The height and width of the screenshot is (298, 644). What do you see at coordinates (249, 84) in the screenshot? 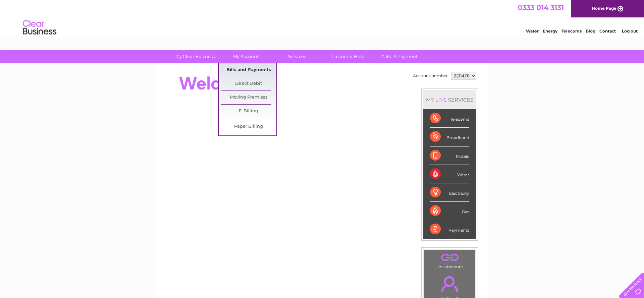
I see `a: Direct Debit` at bounding box center [249, 84].